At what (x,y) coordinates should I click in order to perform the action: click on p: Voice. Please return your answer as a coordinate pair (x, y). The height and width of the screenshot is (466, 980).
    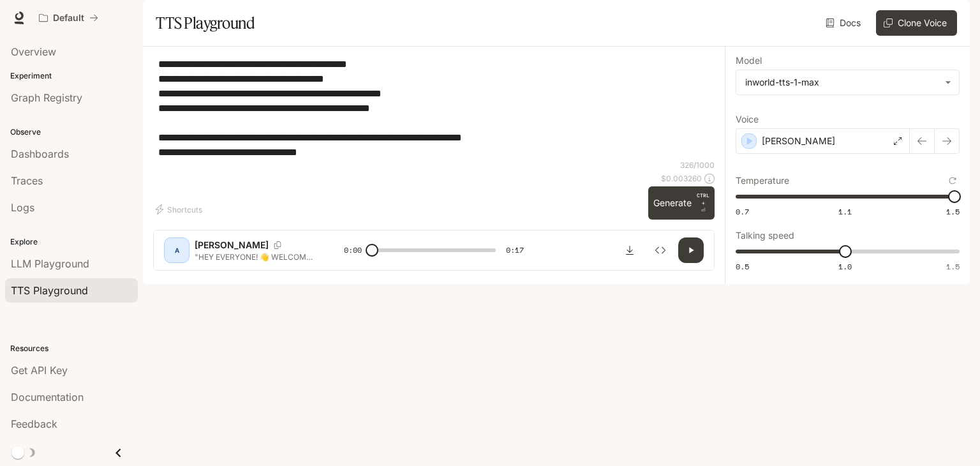
    Looking at the image, I should click on (748, 119).